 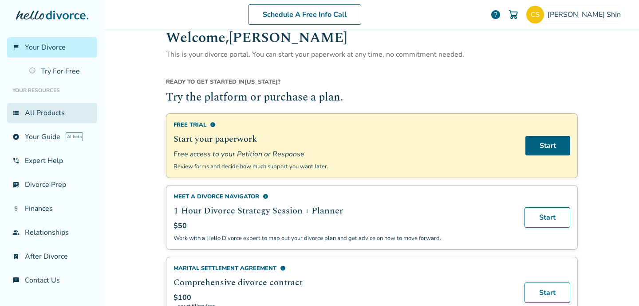 I want to click on span: list_alt_check, so click(x=16, y=185).